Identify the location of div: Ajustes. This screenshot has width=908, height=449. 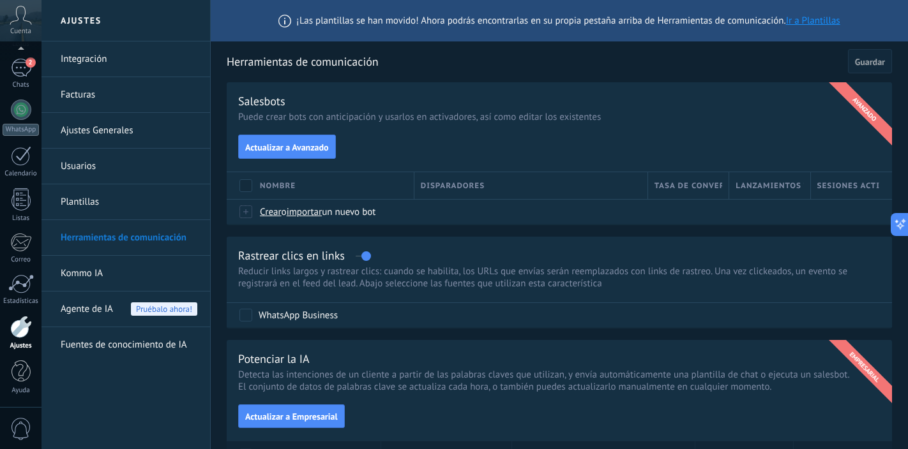
(21, 346).